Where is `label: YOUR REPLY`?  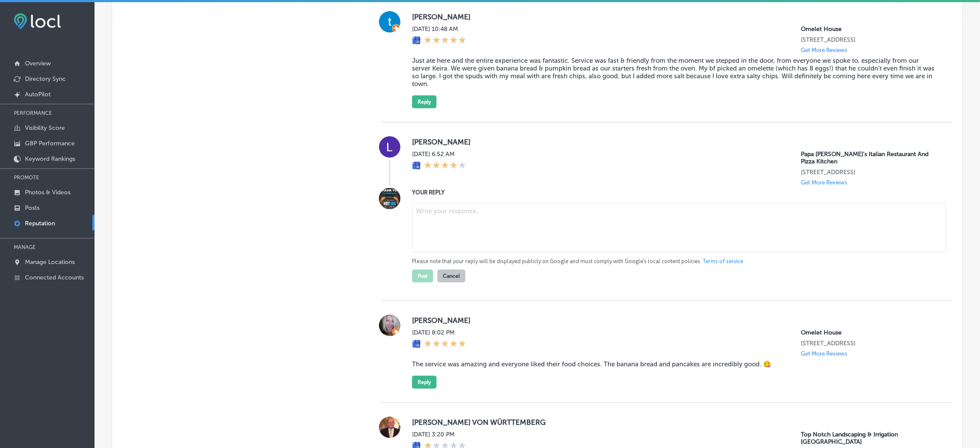 label: YOUR REPLY is located at coordinates (675, 192).